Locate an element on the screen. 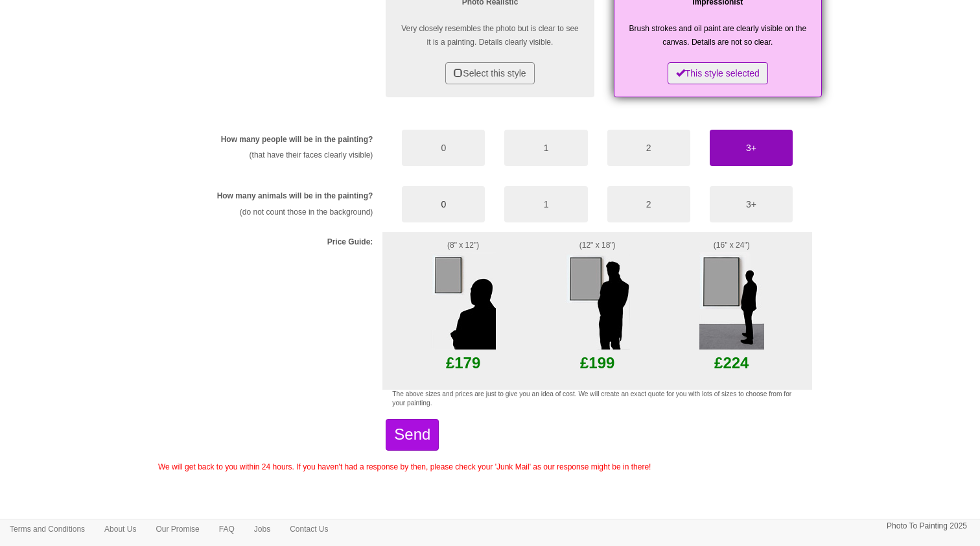 Image resolution: width=980 pixels, height=546 pixels. img: Example size of a large painting is located at coordinates (732, 301).